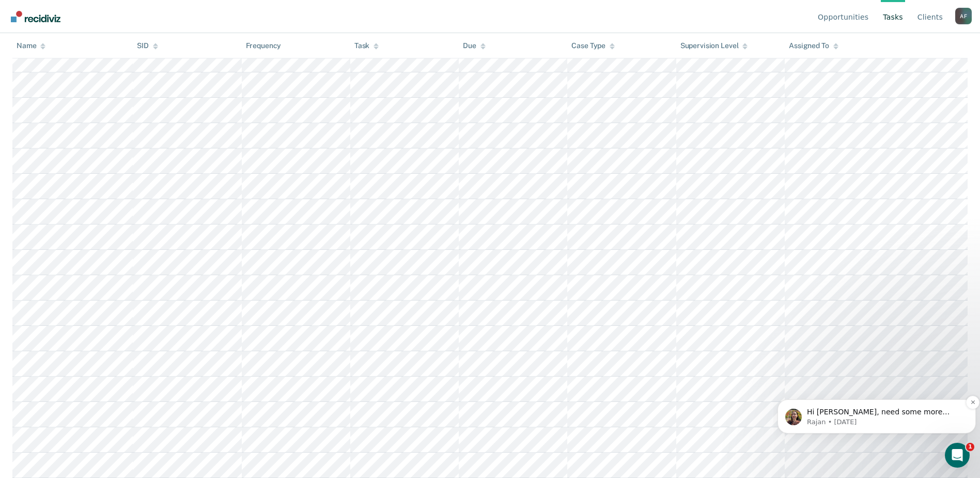 This screenshot has height=478, width=980. Describe the element at coordinates (36, 17) in the screenshot. I see `img: Recidiviz` at that location.